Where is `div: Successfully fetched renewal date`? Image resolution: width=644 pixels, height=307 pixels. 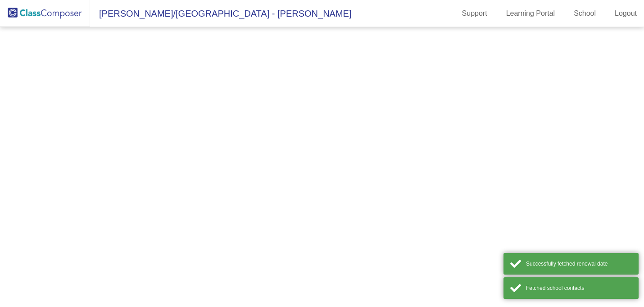 div: Successfully fetched renewal date is located at coordinates (579, 263).